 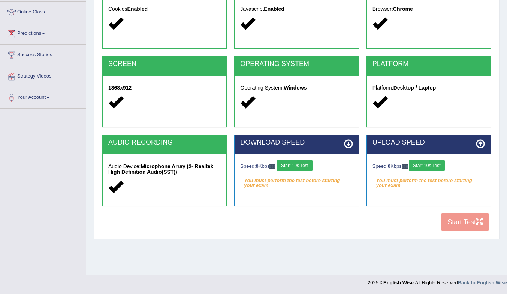 What do you see at coordinates (43, 33) in the screenshot?
I see `a: Predictions` at bounding box center [43, 33].